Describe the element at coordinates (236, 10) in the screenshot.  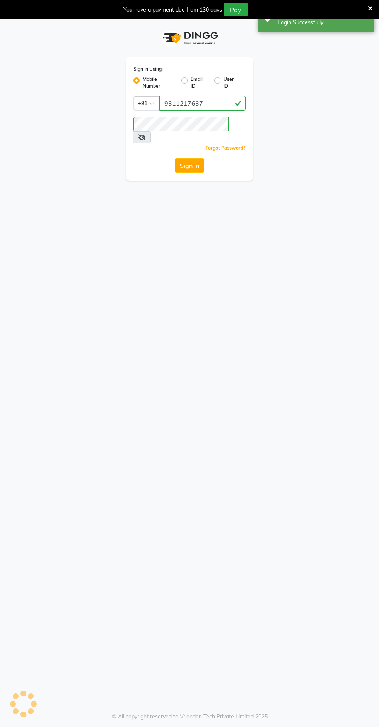
I see `button: Pay` at that location.